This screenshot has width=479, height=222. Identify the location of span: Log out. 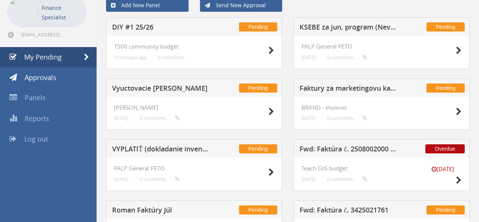
(36, 139).